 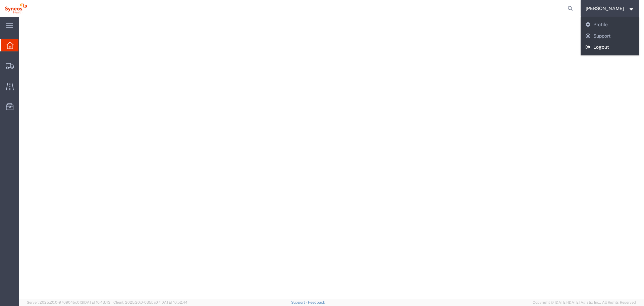 What do you see at coordinates (68, 302) in the screenshot?
I see `span: Server: 2025.20.0-970904bc0f3` at bounding box center [68, 302].